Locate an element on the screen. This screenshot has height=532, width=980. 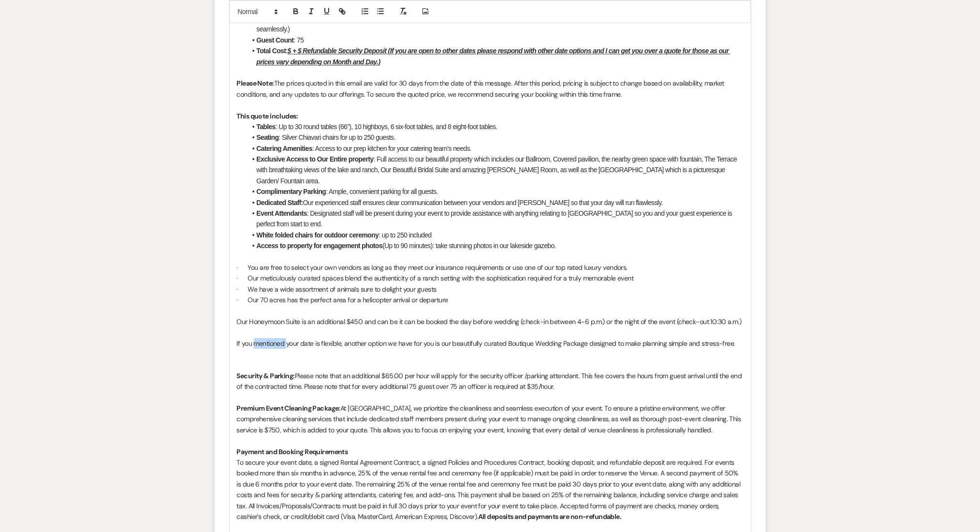
span: To secure your event date, a signed Rental Agreement Contract, a signed Policies and Procedures C... is located at coordinates (490, 489).